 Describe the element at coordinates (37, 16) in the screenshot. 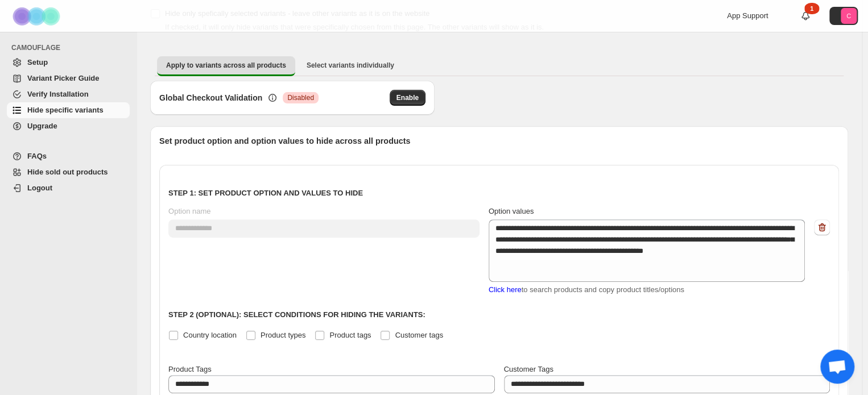

I see `img: Camouflage` at that location.